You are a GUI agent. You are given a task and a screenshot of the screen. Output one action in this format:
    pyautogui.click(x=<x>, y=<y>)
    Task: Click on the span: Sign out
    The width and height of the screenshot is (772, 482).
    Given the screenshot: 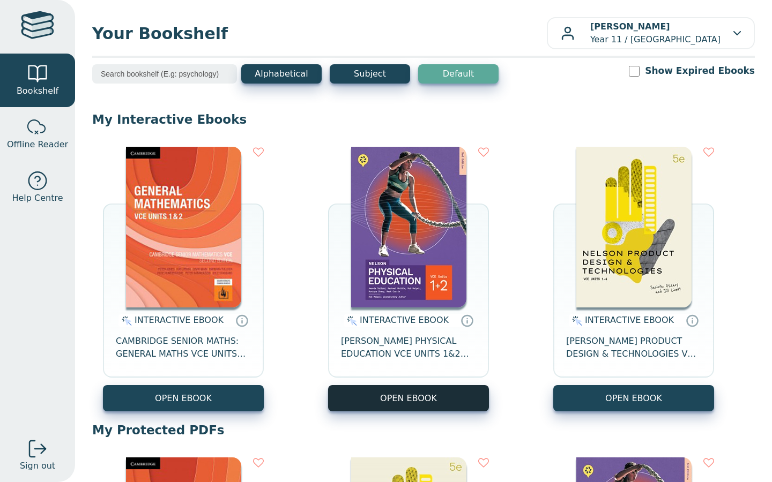 What is the action you would take?
    pyautogui.click(x=38, y=466)
    